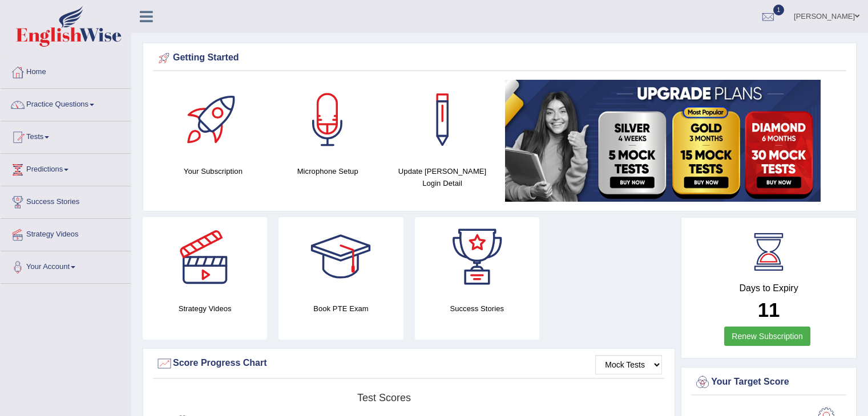 The image size is (868, 416). I want to click on div: Getting Started, so click(499, 58).